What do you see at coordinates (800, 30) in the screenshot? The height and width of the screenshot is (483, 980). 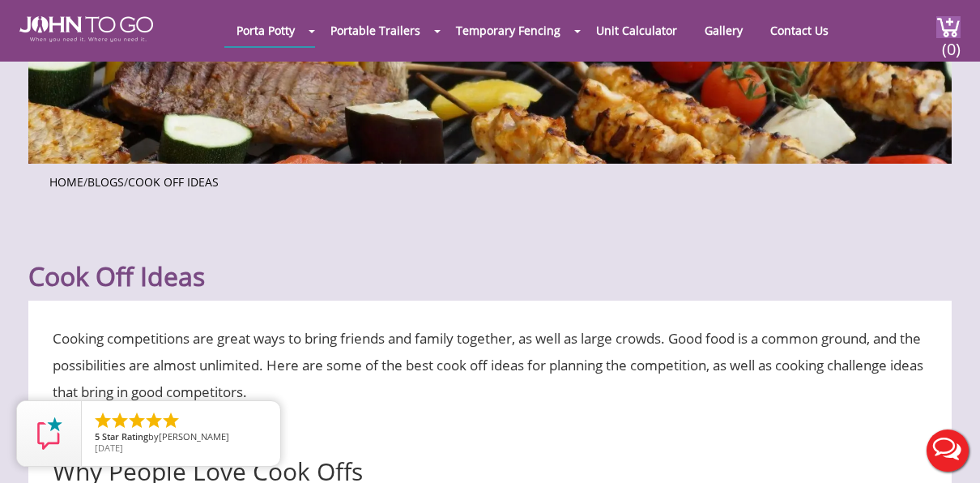 I see `a: Contact Us` at bounding box center [800, 30].